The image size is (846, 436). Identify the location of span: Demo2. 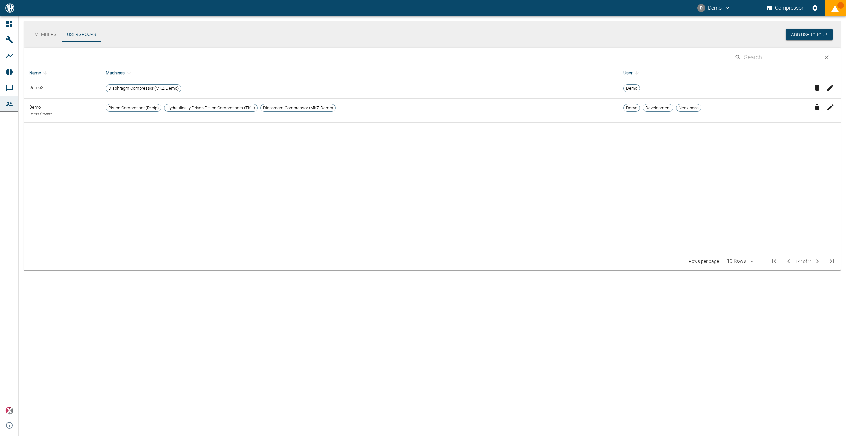
(62, 87).